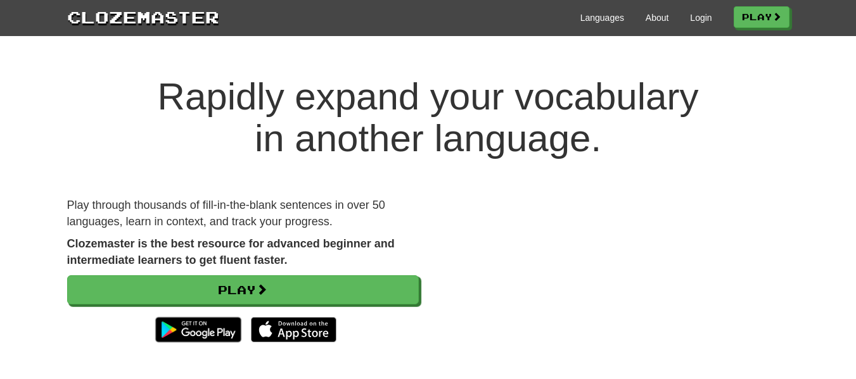 This screenshot has height=379, width=856. Describe the element at coordinates (231, 252) in the screenshot. I see `strong: Clozemaster is the best resource for advanced beginner and intermediate learners to get fluent fa...` at that location.